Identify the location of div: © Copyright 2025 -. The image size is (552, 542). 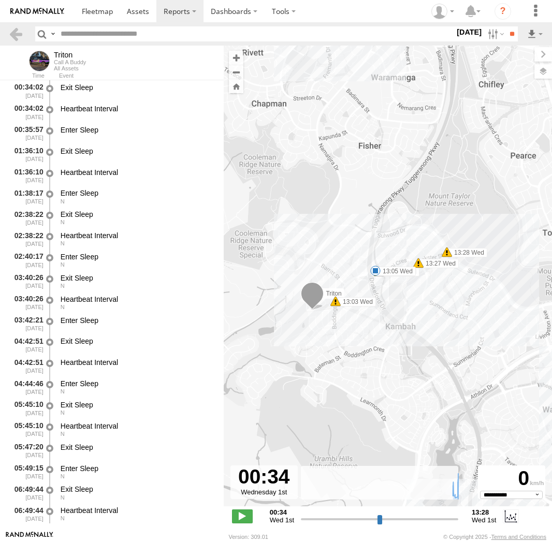
(495, 537).